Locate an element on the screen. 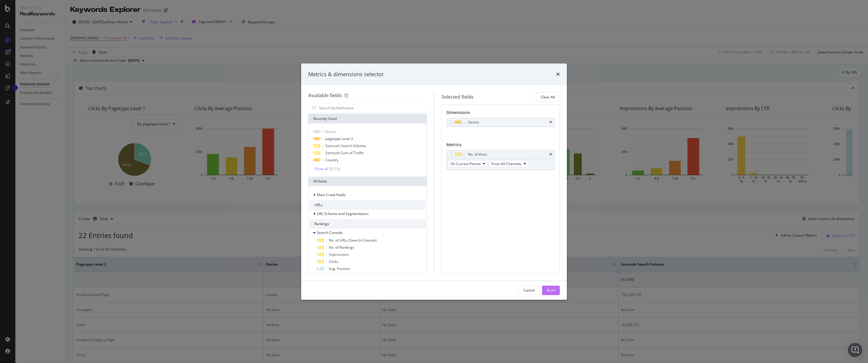 This screenshot has height=363, width=868. span: Avg. Position is located at coordinates (340, 269).